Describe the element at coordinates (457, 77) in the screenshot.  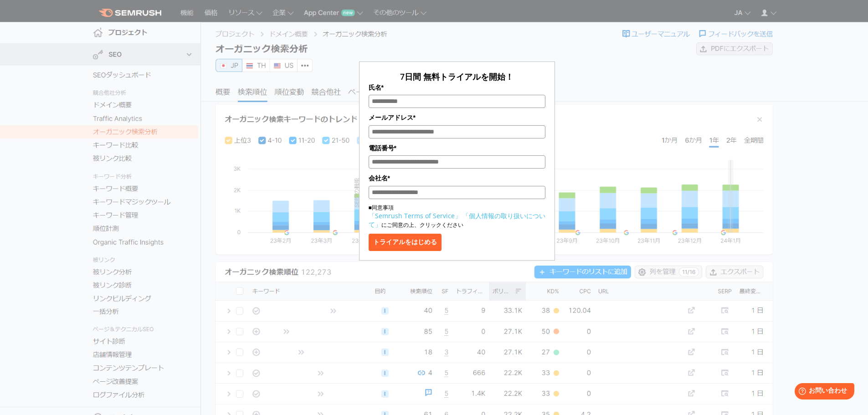
I see `span: 7日間 無料トライアルを開始！` at that location.